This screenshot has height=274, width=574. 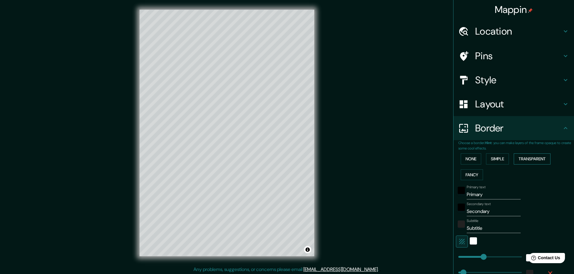 What do you see at coordinates (476, 187) in the screenshot?
I see `label: Primary text` at bounding box center [476, 187].